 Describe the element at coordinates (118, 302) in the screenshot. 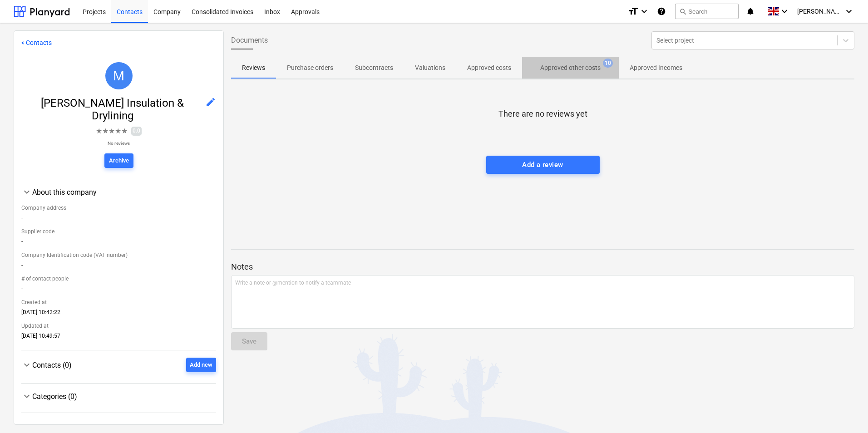

I see `div: Created at` at that location.